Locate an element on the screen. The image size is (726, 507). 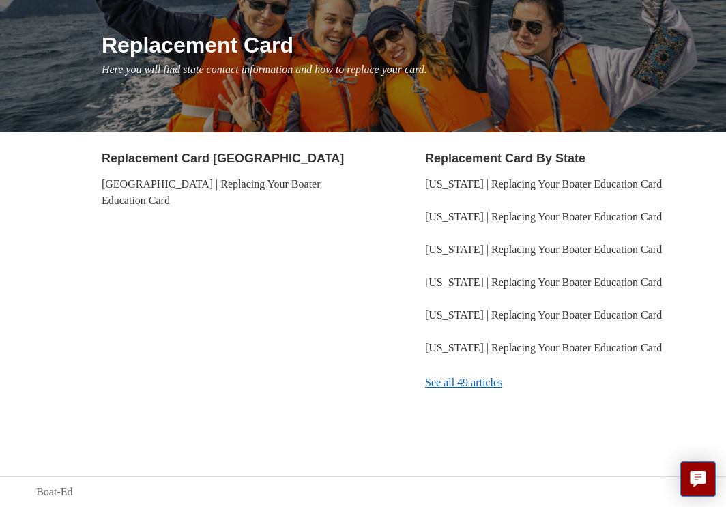
a: Boat-Ed is located at coordinates (54, 492).